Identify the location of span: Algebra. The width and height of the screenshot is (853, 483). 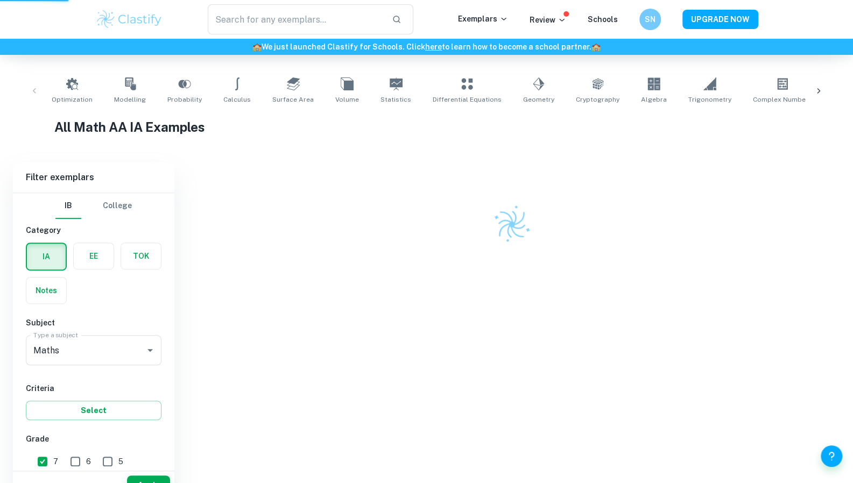
(654, 100).